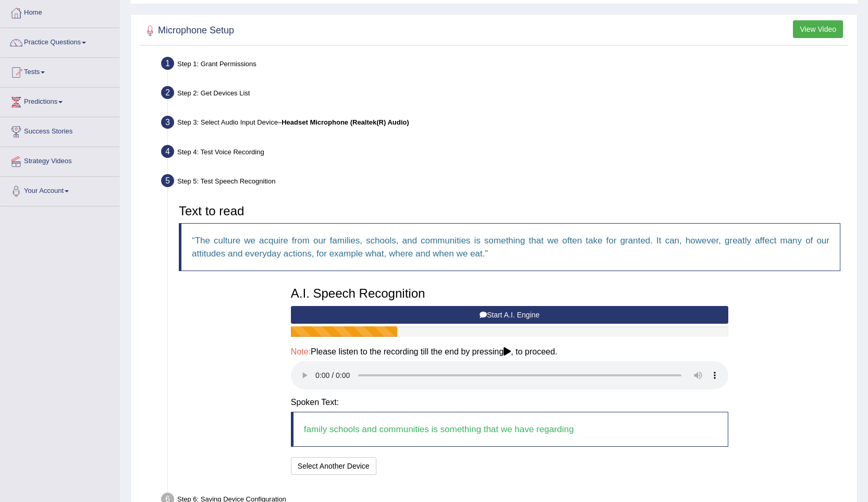 Image resolution: width=868 pixels, height=502 pixels. I want to click on a: Tests, so click(60, 71).